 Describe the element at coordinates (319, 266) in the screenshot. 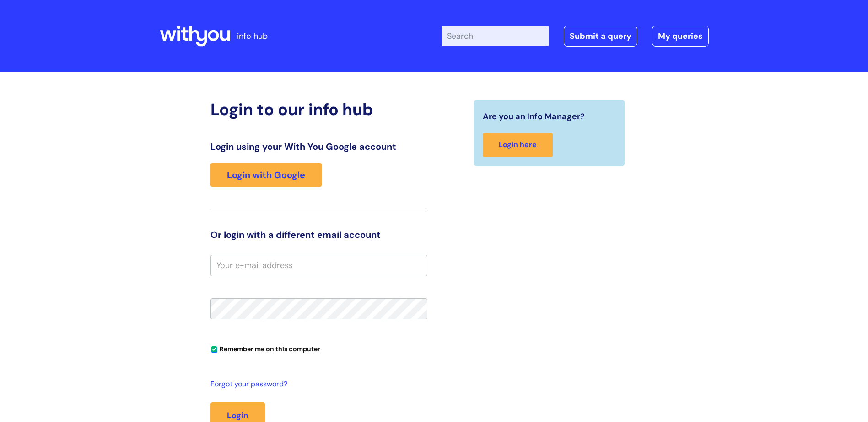

I see `input: Your e-mail address` at that location.